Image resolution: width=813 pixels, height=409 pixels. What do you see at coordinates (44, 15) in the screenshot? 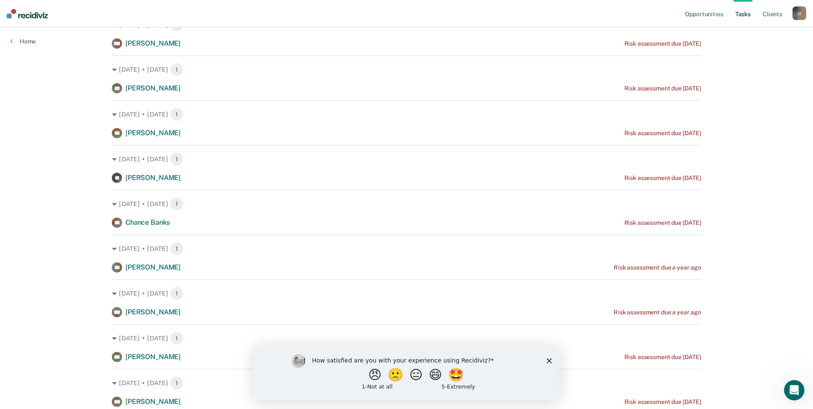
I see `img: Profile image for Kim` at bounding box center [44, 15].